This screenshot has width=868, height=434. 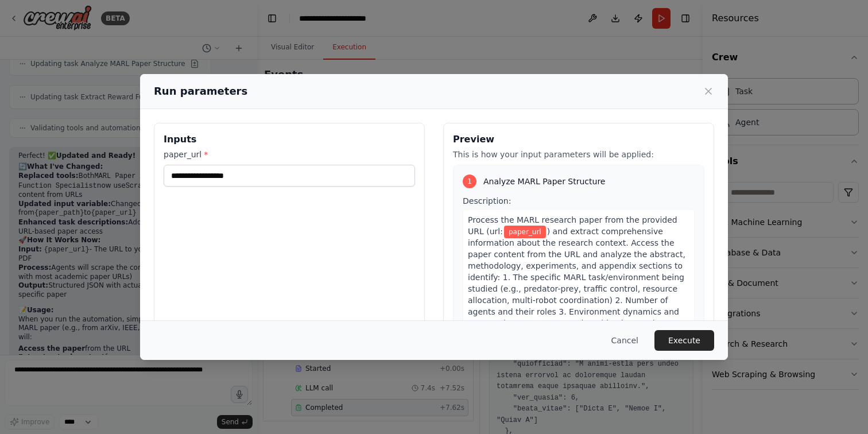 What do you see at coordinates (577, 318) in the screenshot?
I see `span: ) and extract comprehensive information about the research context. Access the paper content from...` at bounding box center [577, 318].